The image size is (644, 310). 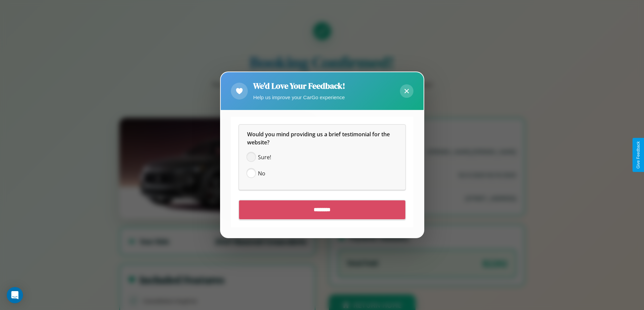 What do you see at coordinates (15, 295) in the screenshot?
I see `div: Open Intercom Messenger` at bounding box center [15, 295].